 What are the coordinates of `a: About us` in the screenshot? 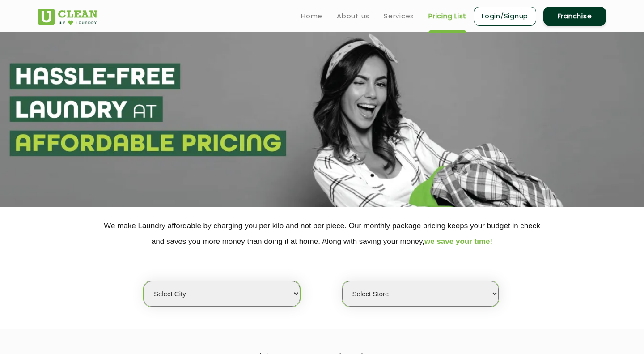 It's located at (353, 16).